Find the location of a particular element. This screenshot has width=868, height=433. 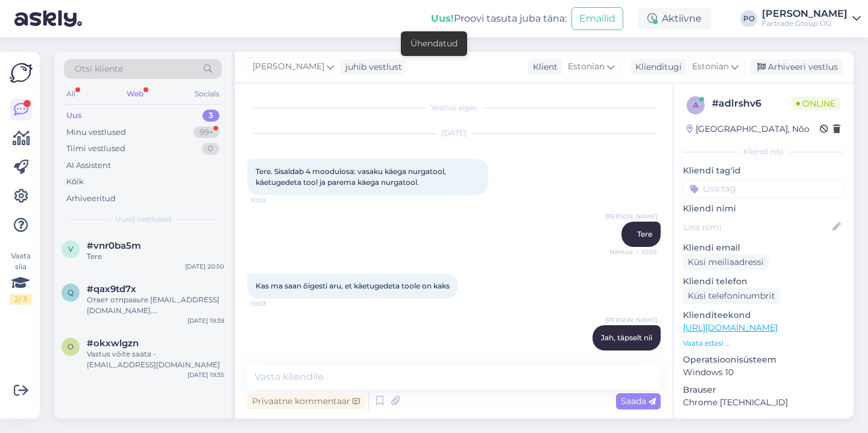

button: Emailid is located at coordinates (597, 19).